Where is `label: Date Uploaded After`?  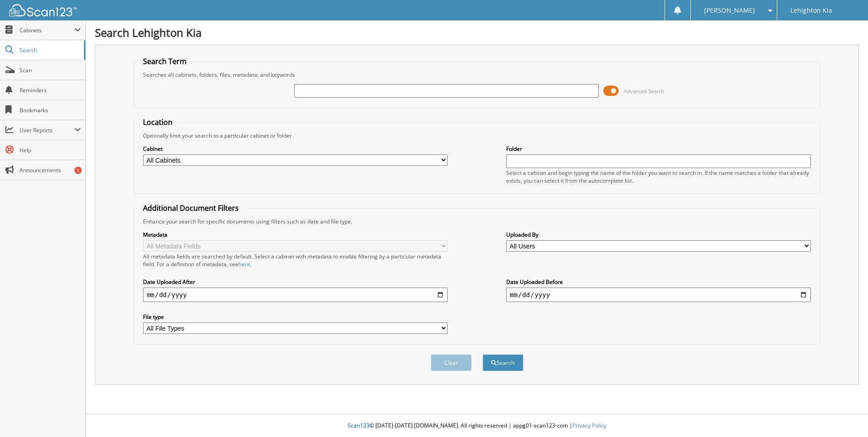 label: Date Uploaded After is located at coordinates (295, 282).